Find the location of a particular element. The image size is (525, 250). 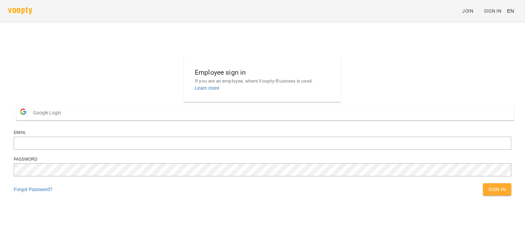

a: Forgot Password? is located at coordinates (33, 189).